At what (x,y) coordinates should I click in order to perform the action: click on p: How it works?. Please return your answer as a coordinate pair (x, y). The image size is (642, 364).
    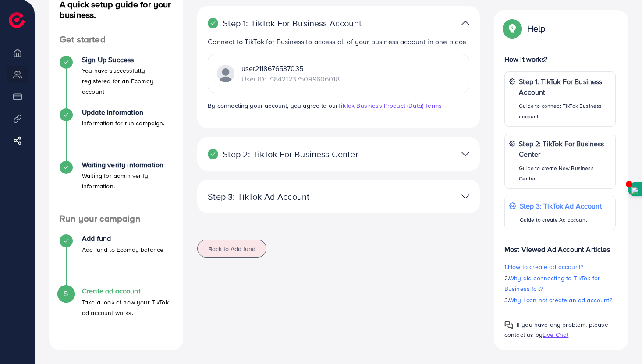
    Looking at the image, I should click on (560, 60).